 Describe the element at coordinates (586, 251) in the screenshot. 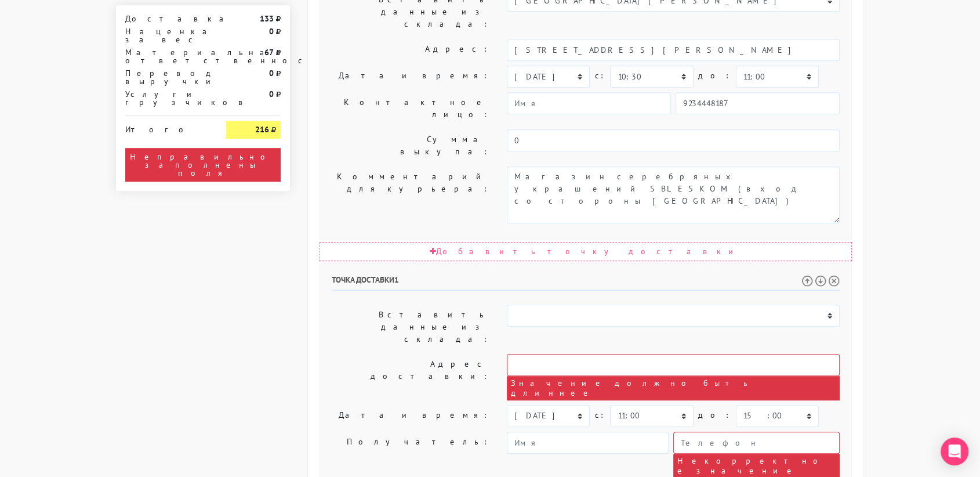

I see `div: Добавить точку доставки` at that location.